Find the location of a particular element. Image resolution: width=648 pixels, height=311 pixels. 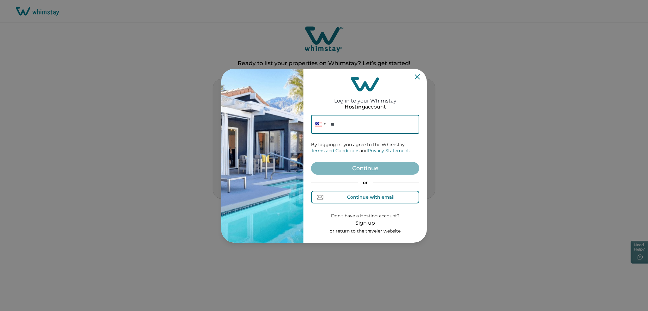

img: login-logo is located at coordinates (365, 84).